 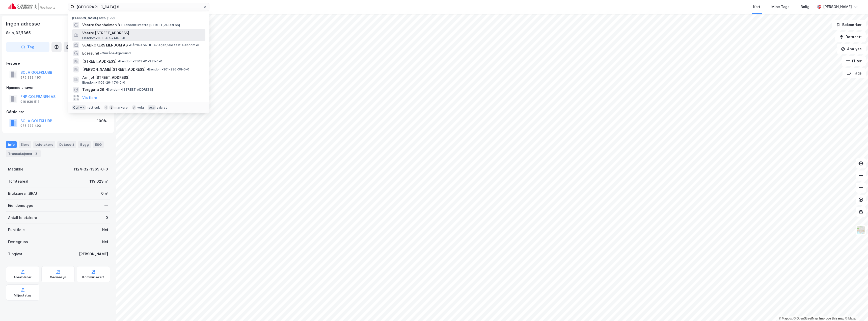 I want to click on div: esc, so click(x=152, y=107).